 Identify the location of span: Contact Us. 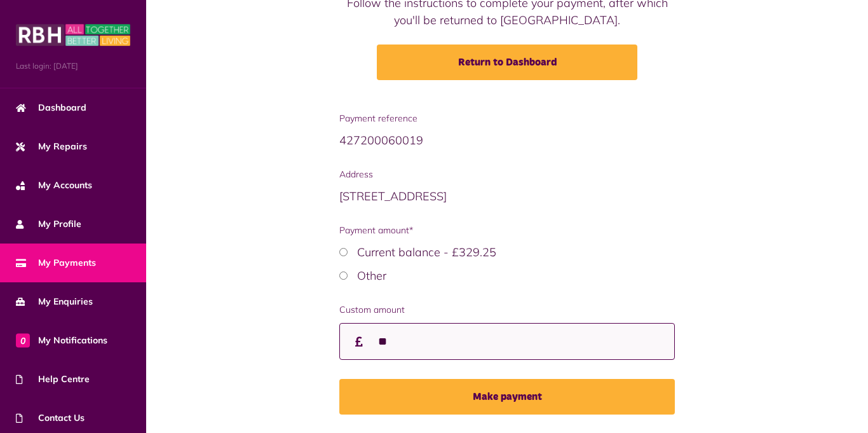
(50, 417).